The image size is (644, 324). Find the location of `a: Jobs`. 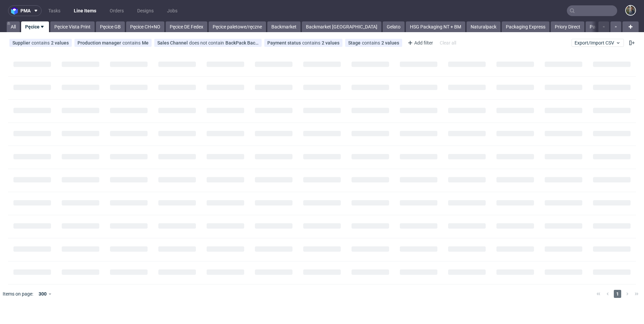

a: Jobs is located at coordinates (172, 11).